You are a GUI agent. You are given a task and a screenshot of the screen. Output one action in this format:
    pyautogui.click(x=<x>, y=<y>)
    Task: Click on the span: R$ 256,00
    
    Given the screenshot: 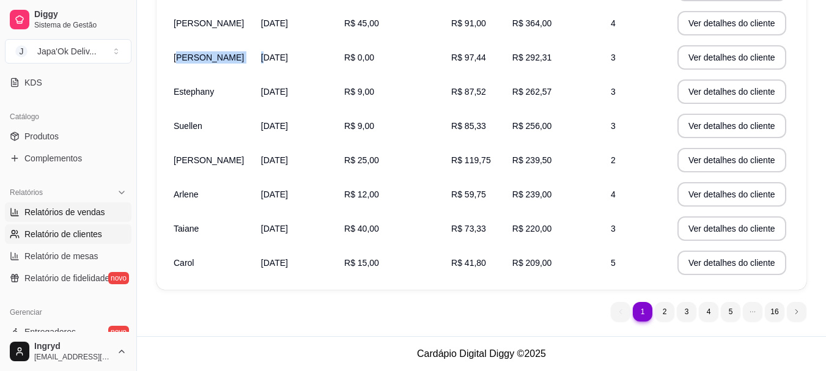 What is the action you would take?
    pyautogui.click(x=532, y=126)
    